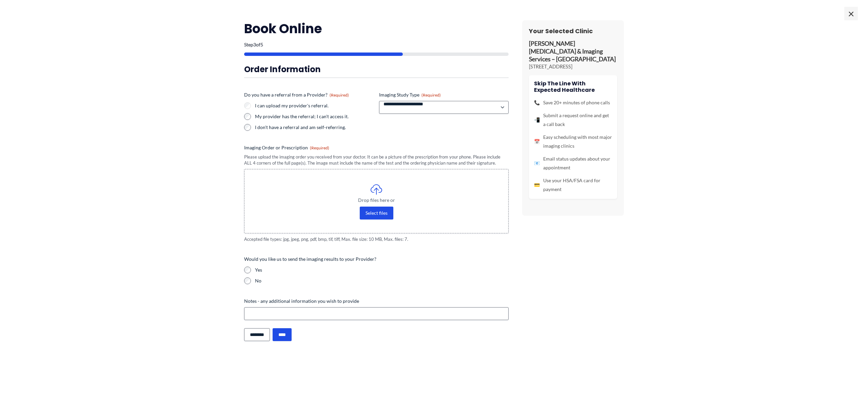 This screenshot has height=420, width=868. Describe the element at coordinates (573, 142) in the screenshot. I see `li: Easy scheduling with most major imaging clinics` at that location.